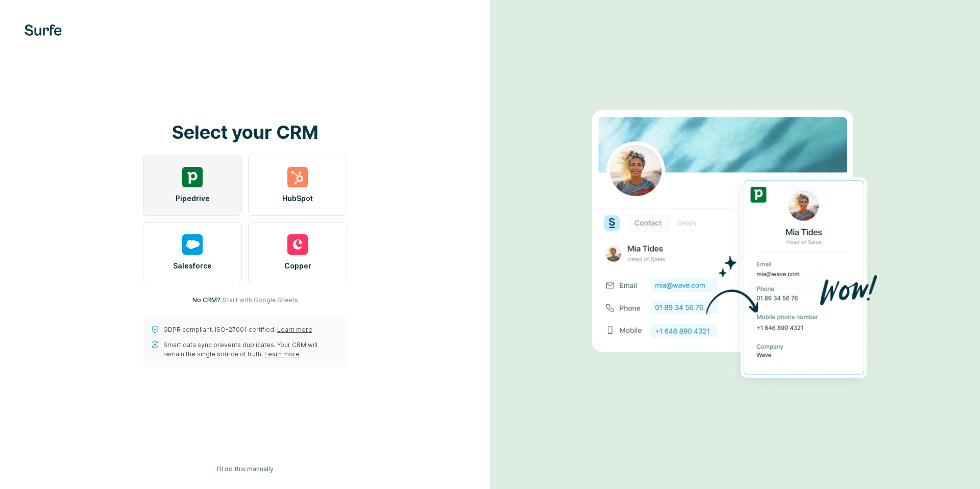  Describe the element at coordinates (298, 198) in the screenshot. I see `span: HubSpot` at that location.